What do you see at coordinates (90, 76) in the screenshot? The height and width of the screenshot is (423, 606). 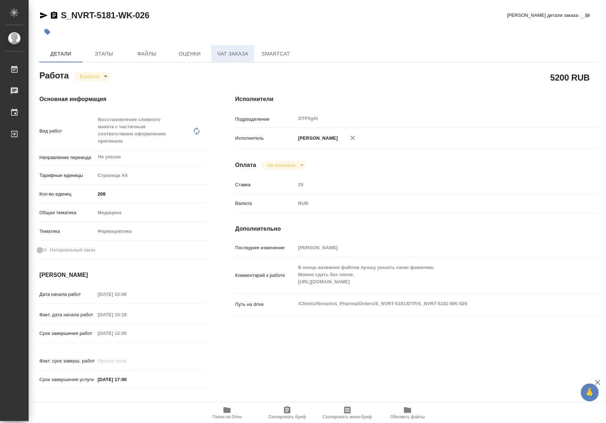 I see `button: В работе` at bounding box center [90, 76].